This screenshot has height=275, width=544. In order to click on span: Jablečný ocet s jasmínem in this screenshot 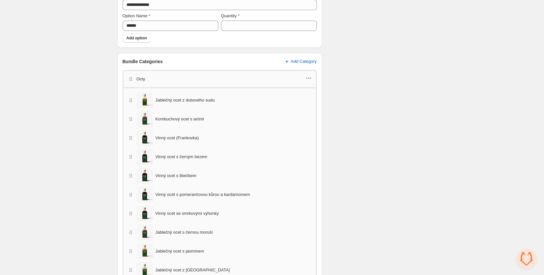, I will do `click(180, 252)`.